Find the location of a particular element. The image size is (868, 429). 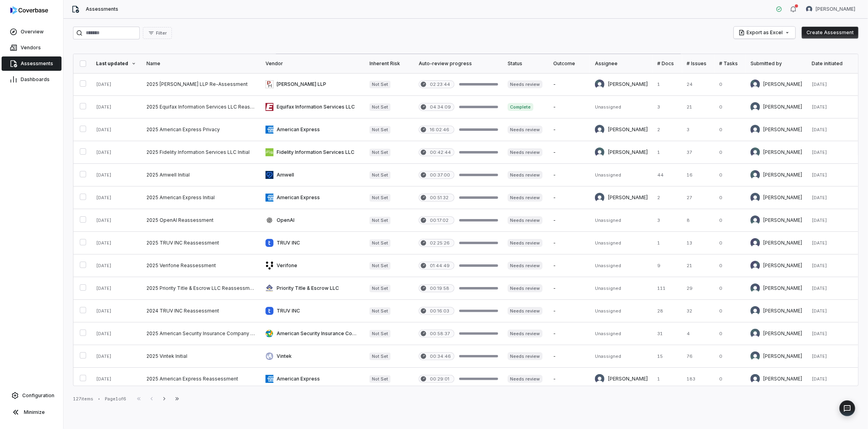

img: Michael Violante avatar is located at coordinates (755, 311).